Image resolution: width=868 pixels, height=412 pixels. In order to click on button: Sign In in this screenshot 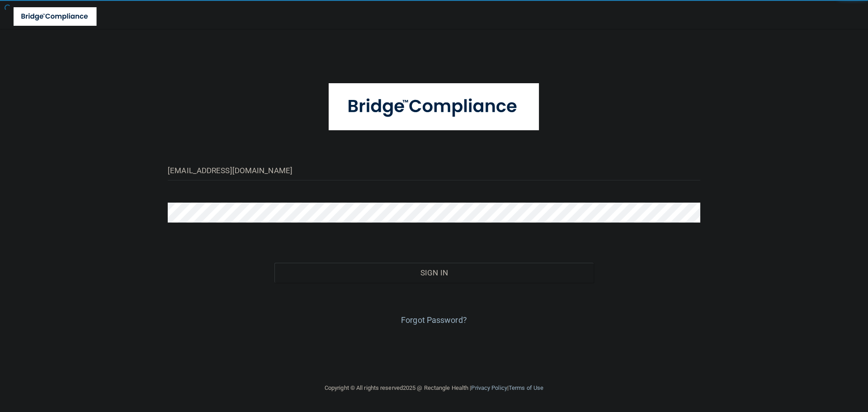, I will do `click(434, 273)`.